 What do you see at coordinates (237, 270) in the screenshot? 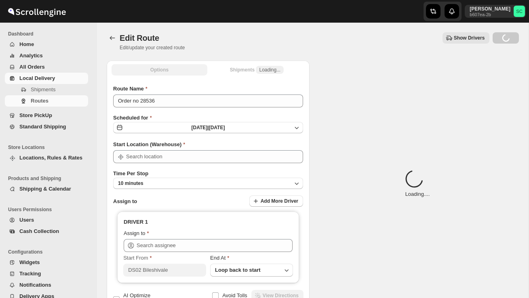
I see `span: Loop back to start` at bounding box center [237, 270].